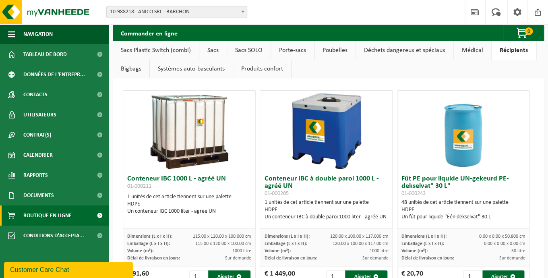  Describe the element at coordinates (191, 69) in the screenshot. I see `a: Systèmes auto-basculants` at that location.